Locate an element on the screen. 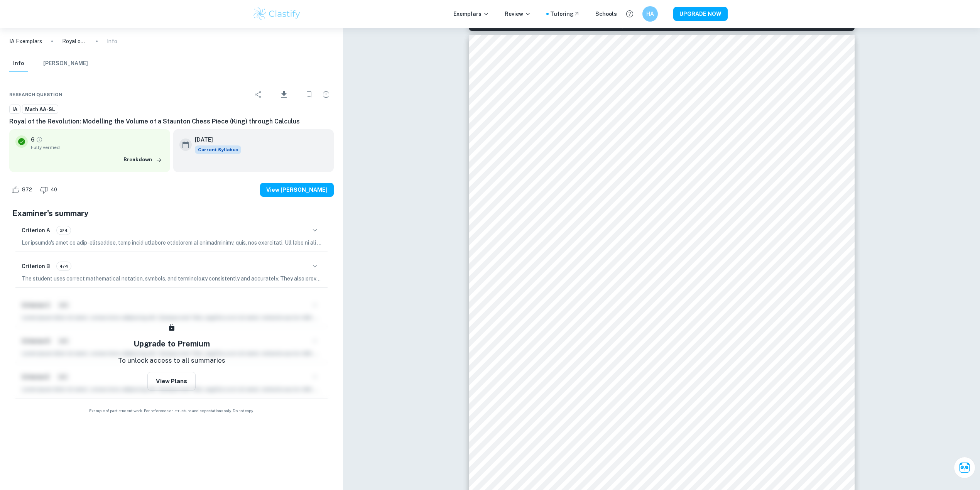 This screenshot has width=980, height=490. a: Clastify logo is located at coordinates (277, 14).